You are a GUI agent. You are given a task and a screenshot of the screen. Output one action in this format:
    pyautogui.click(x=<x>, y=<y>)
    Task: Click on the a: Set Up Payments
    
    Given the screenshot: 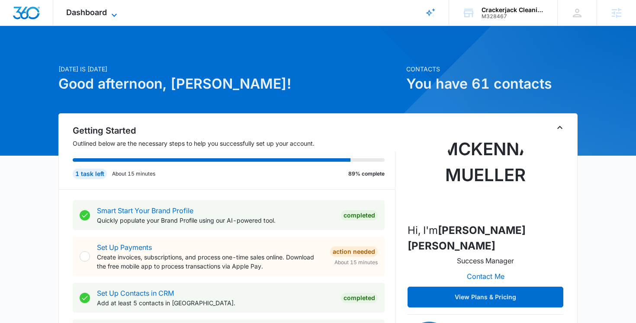 What is the action you would take?
    pyautogui.click(x=124, y=248)
    